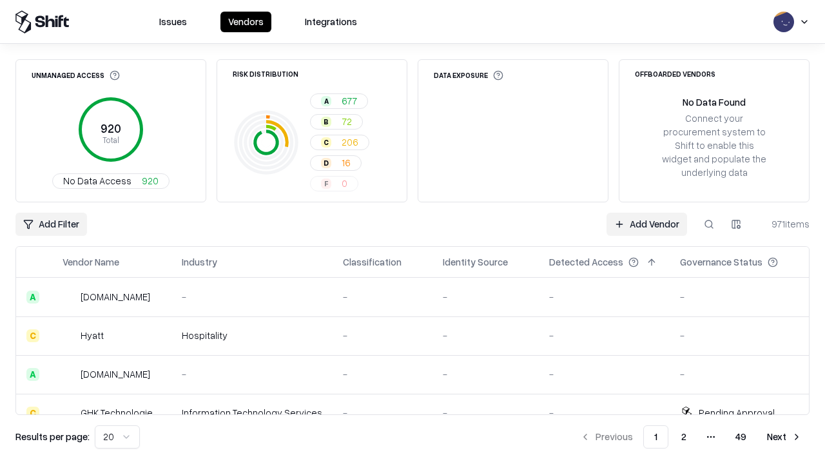 The width and height of the screenshot is (825, 464). Describe the element at coordinates (684, 437) in the screenshot. I see `button: 2` at that location.